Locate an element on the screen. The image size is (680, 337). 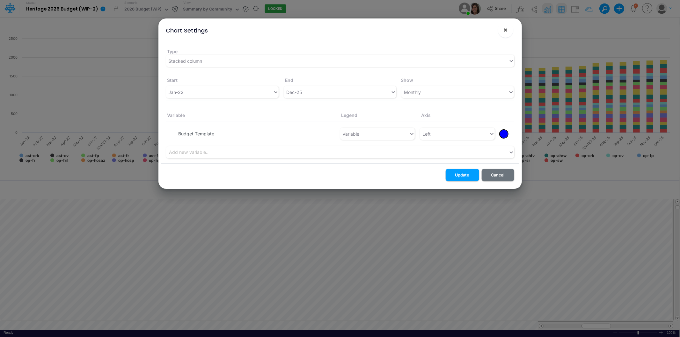
div: Add new variable.. is located at coordinates (189, 152).